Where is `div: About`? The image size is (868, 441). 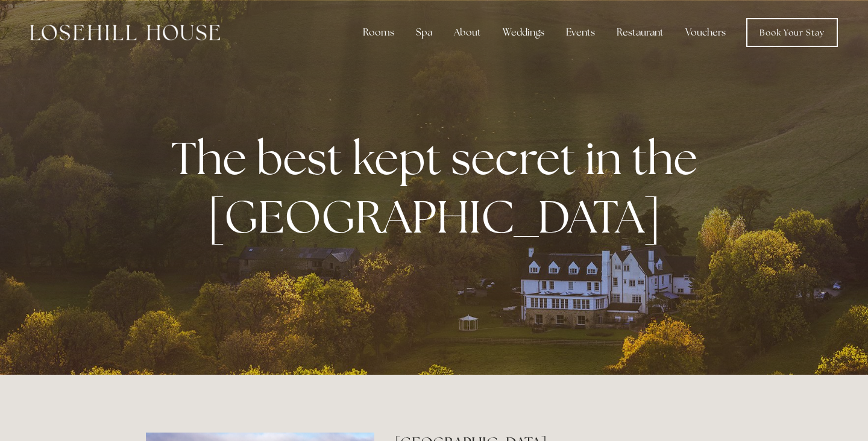
div: About is located at coordinates (468, 33).